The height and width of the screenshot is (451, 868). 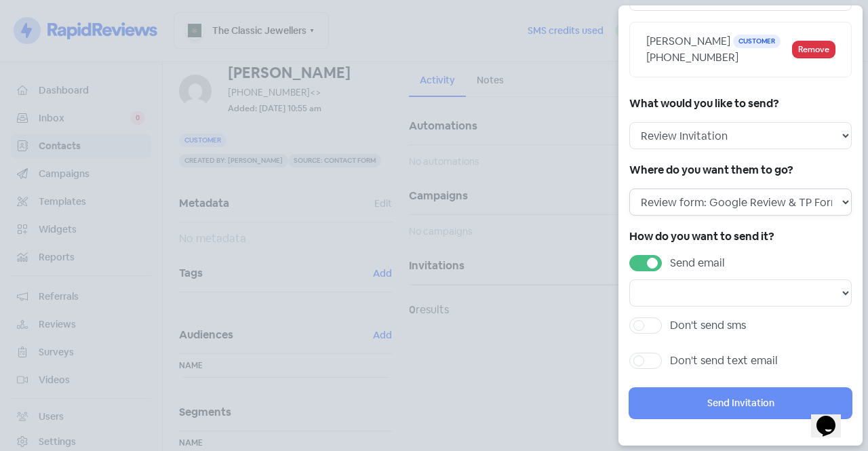 What do you see at coordinates (740, 170) in the screenshot?
I see `h5: Where do you want them to go?` at bounding box center [740, 170].